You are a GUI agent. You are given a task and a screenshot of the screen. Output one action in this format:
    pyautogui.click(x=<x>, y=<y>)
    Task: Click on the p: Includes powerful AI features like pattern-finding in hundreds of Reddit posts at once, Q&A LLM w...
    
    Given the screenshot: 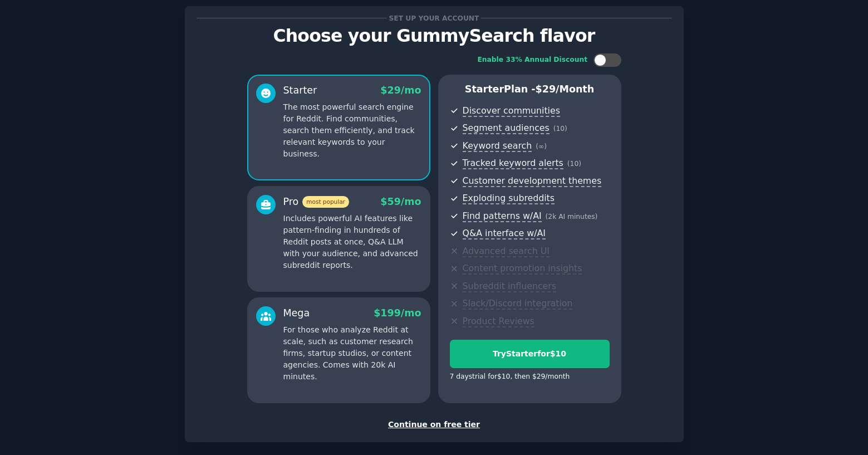 What is the action you would take?
    pyautogui.click(x=352, y=241)
    